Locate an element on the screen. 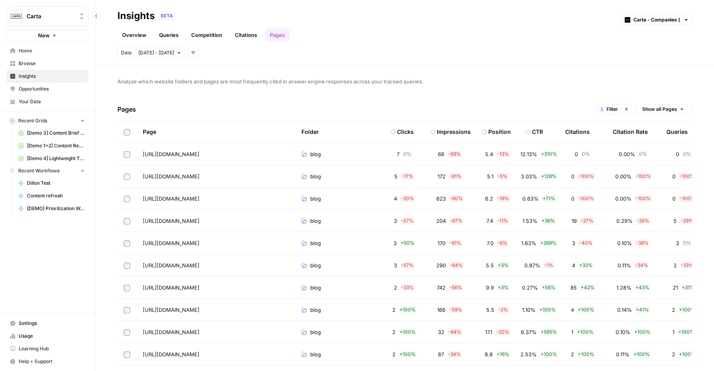 This screenshot has height=371, width=714. div: Citation Rate is located at coordinates (630, 131).